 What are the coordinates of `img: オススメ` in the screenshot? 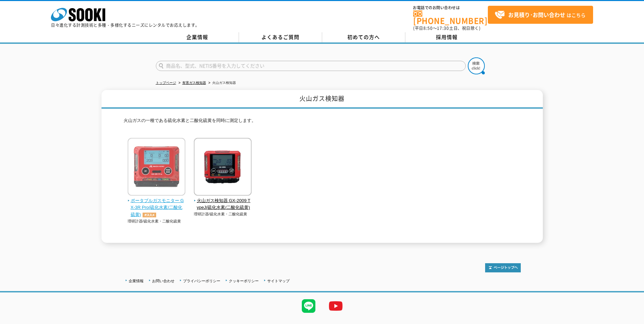 It's located at (149, 215).